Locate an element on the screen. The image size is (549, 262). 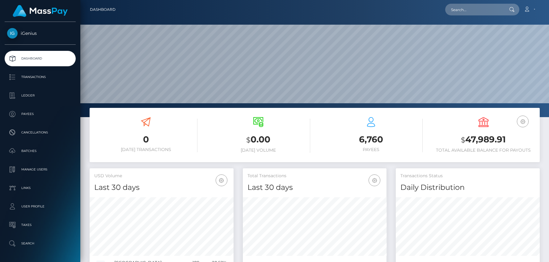
p: Links is located at coordinates (40, 188).